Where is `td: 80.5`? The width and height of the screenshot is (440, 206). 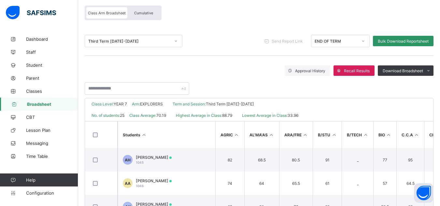
td: 80.5 is located at coordinates (296, 160).